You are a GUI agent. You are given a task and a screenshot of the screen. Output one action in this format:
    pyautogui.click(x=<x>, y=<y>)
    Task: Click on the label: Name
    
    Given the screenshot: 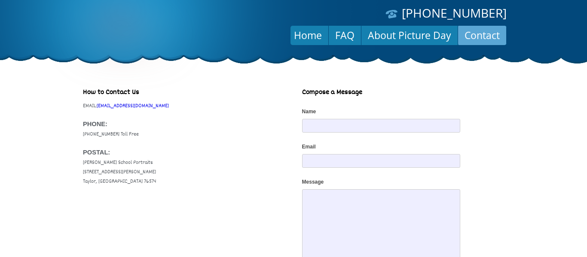 What is the action you would take?
    pyautogui.click(x=403, y=108)
    